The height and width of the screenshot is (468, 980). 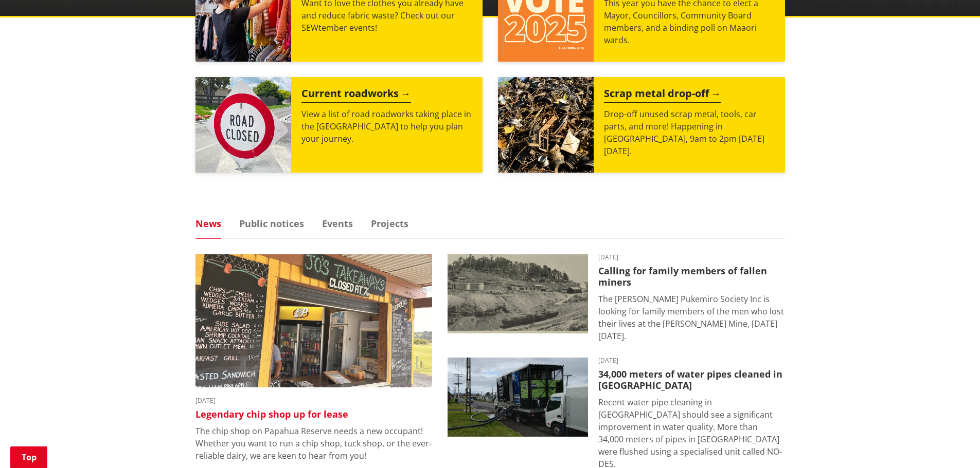 I want to click on img: Jo's takeaways, Papahua Reserve, Raglan, so click(x=313, y=321).